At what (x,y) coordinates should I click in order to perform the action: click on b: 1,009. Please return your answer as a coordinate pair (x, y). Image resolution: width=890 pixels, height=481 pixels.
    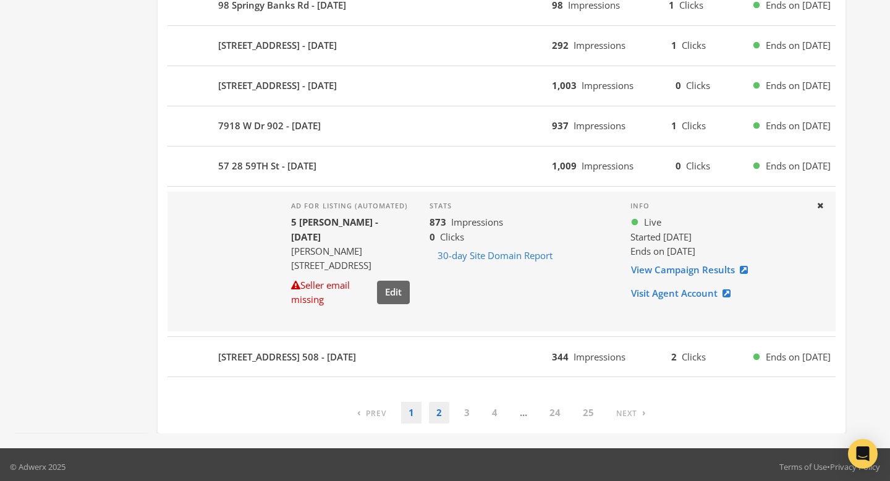
    Looking at the image, I should click on (564, 166).